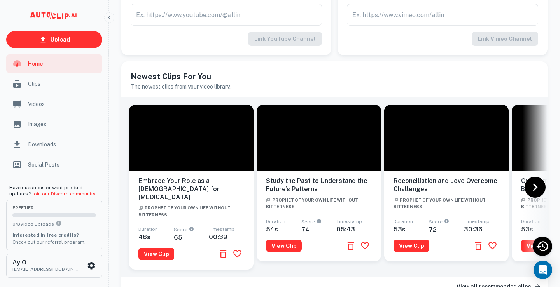  What do you see at coordinates (54, 84) in the screenshot?
I see `div: Clips` at bounding box center [54, 84].